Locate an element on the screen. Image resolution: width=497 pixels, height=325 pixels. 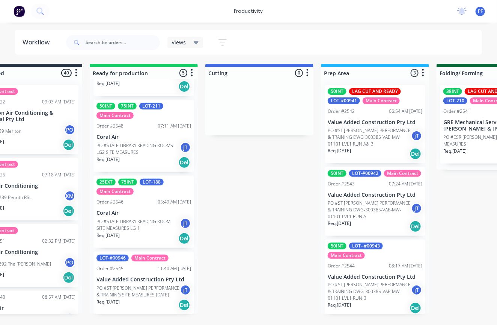
div: 25EXT is located at coordinates (106, 182).